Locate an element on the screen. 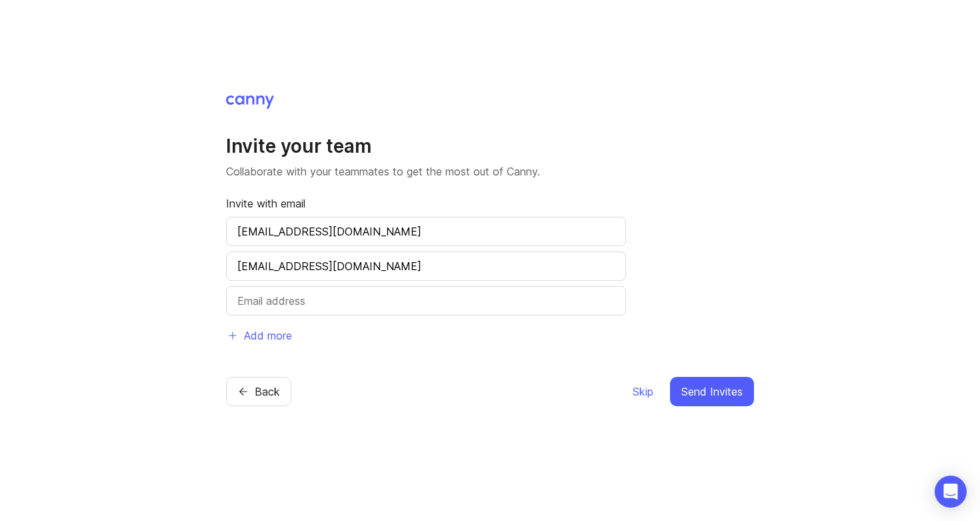 The height and width of the screenshot is (521, 980). button: Back is located at coordinates (259, 392).